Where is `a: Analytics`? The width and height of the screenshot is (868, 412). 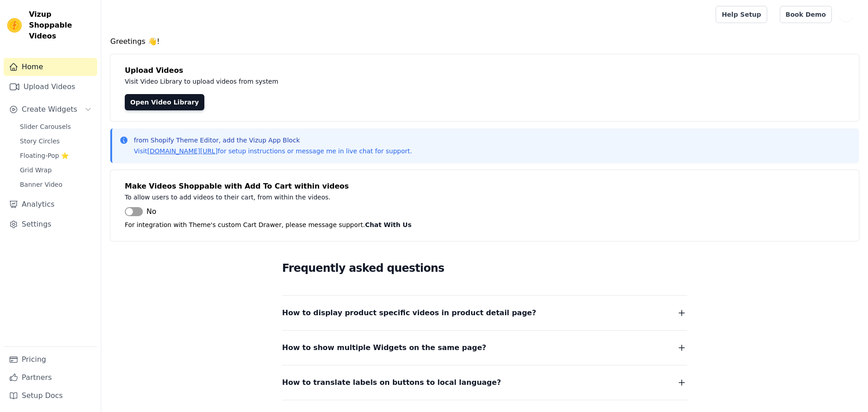 a: Analytics is located at coordinates (50, 204).